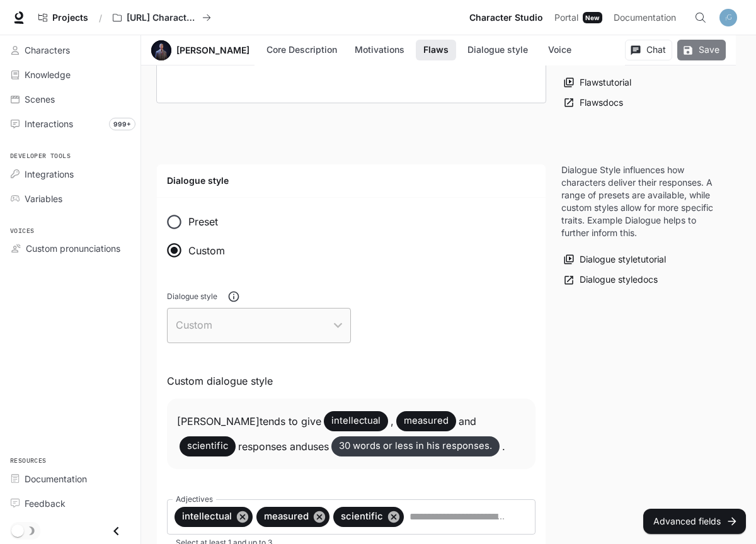 This screenshot has height=544, width=756. What do you see at coordinates (70, 49) in the screenshot?
I see `a: Characters` at bounding box center [70, 49].